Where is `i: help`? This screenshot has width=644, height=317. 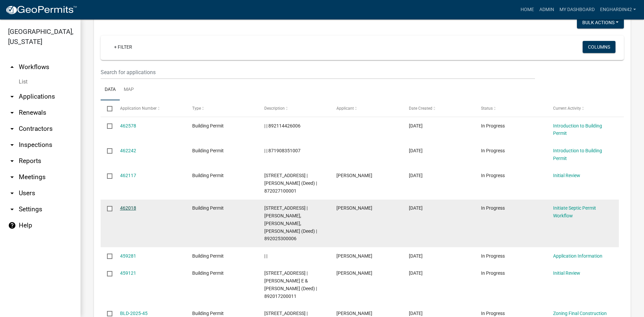
i: help is located at coordinates (12, 225).